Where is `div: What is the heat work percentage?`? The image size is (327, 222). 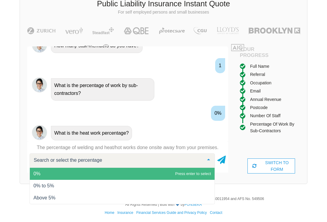 div: What is the heat work percentage? is located at coordinates (91, 133).